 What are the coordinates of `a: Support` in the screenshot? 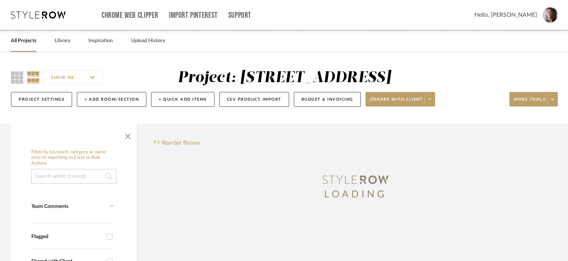 It's located at (240, 15).